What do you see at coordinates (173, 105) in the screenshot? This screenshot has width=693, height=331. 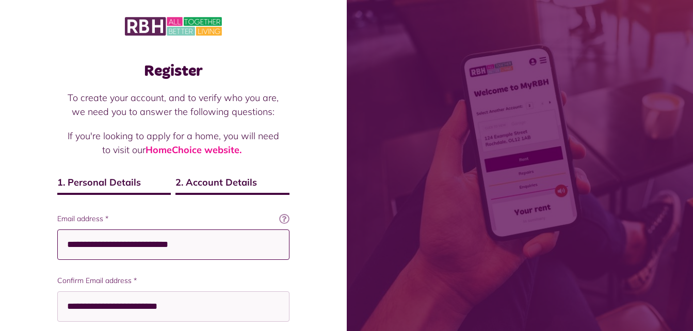 I see `p: To create your account, and to verify who you are, we need you to answer the following questions:` at bounding box center [173, 105].